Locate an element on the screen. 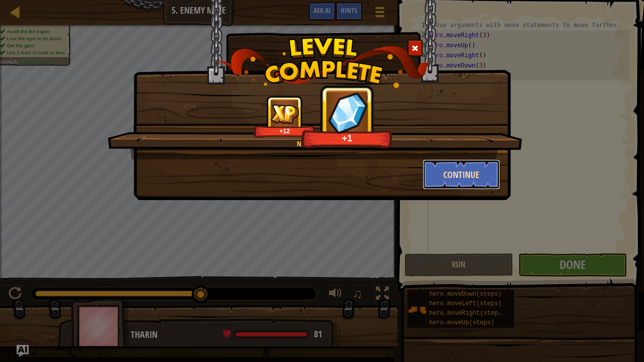 This screenshot has height=362, width=644. div: +12 is located at coordinates (284, 130).